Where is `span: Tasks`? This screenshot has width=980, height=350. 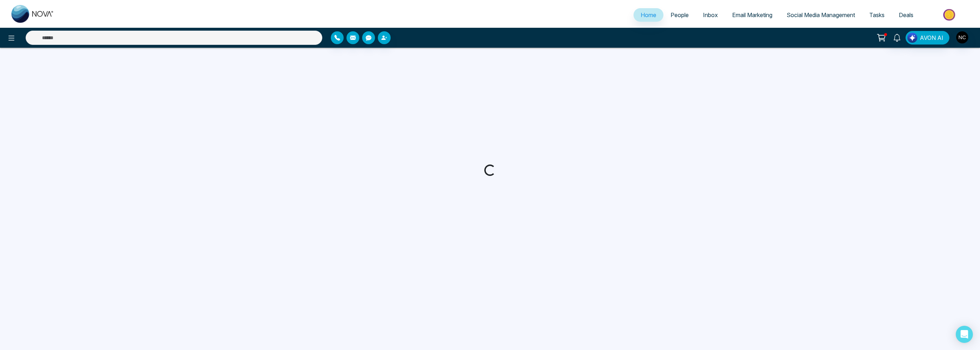 span: Tasks is located at coordinates (877, 15).